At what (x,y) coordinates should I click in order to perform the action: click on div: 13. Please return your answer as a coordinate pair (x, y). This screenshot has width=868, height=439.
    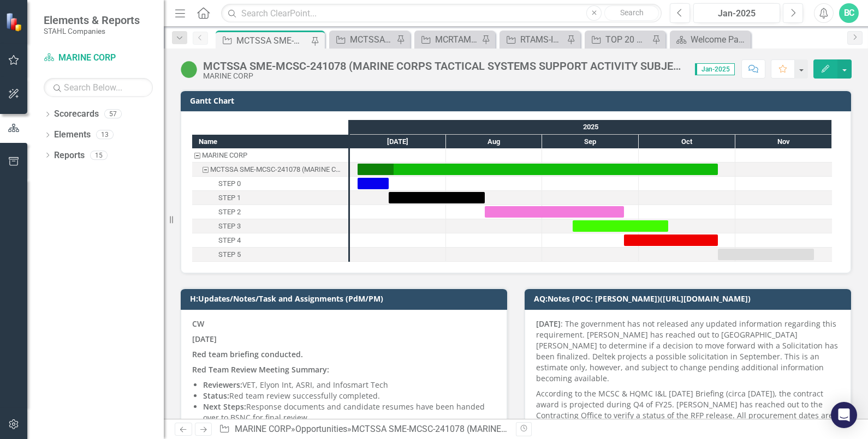
    Looking at the image, I should click on (105, 134).